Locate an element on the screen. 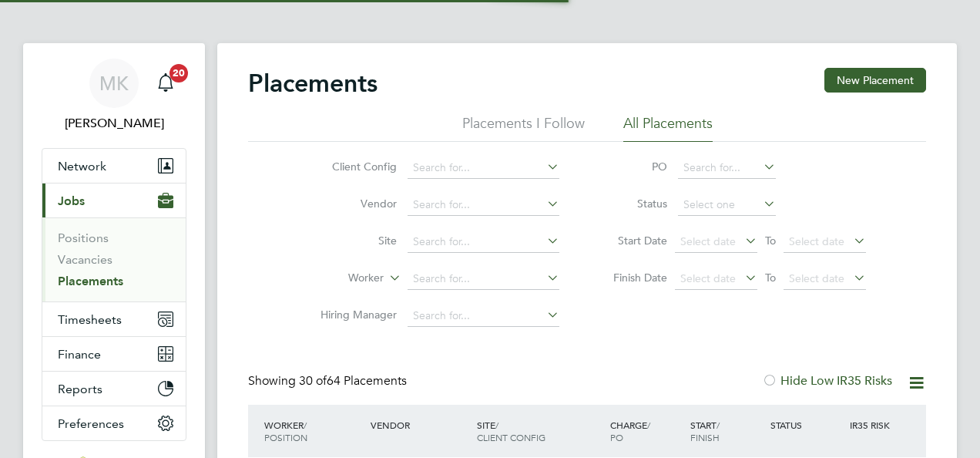 This screenshot has height=458, width=980. span: / PO is located at coordinates (630, 431).